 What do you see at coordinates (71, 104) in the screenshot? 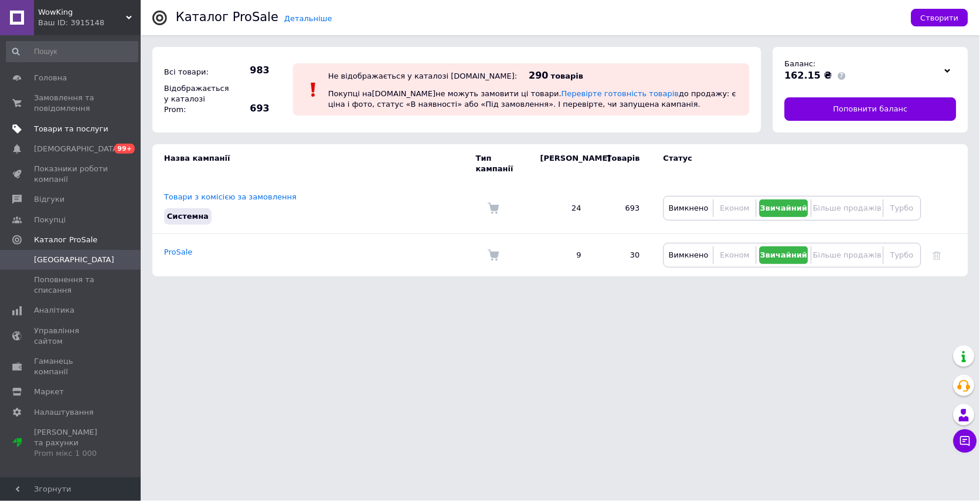
I see `span: Замовлення та повідомлення` at bounding box center [71, 104].